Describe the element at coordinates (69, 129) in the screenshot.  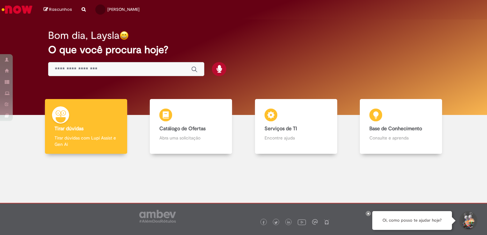
I see `b: Tirar dúvidas` at that location.